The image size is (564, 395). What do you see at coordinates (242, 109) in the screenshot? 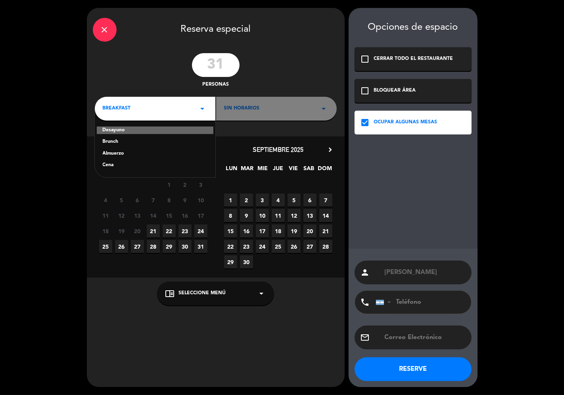
I see `span: Sin horarios` at bounding box center [242, 109].